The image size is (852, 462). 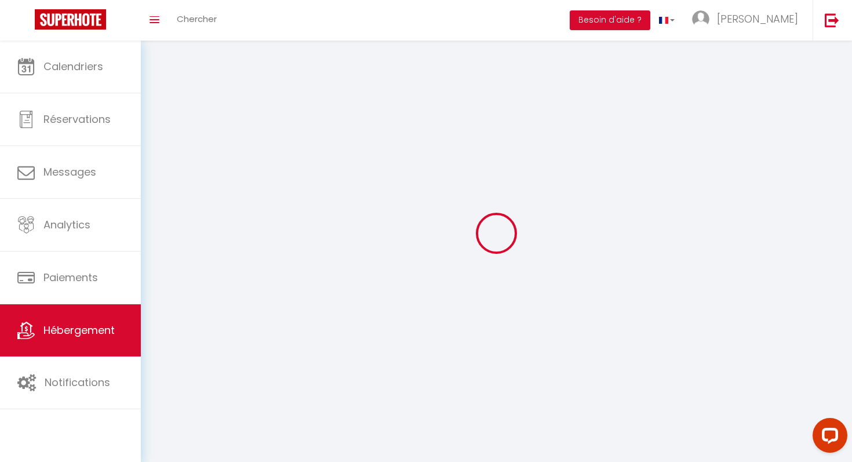 What do you see at coordinates (73, 66) in the screenshot?
I see `span: Calendriers` at bounding box center [73, 66].